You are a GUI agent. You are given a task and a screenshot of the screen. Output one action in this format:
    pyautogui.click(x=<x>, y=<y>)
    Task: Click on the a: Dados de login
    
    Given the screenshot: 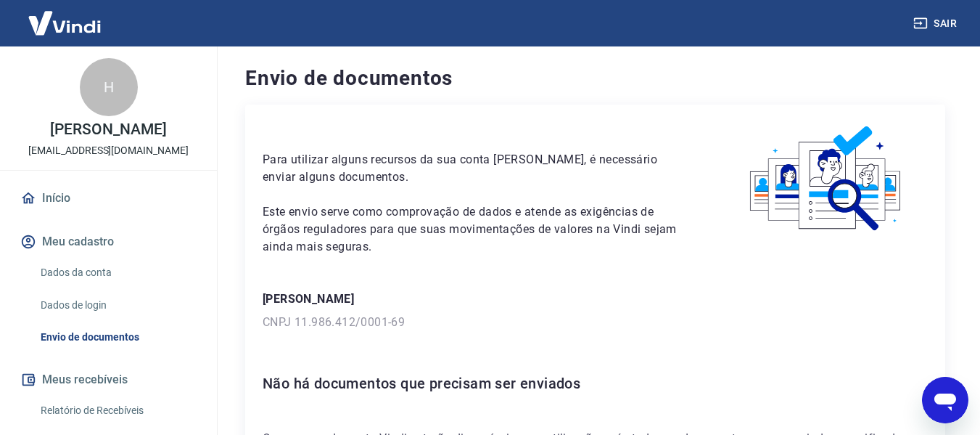 What is the action you would take?
    pyautogui.click(x=117, y=305)
    